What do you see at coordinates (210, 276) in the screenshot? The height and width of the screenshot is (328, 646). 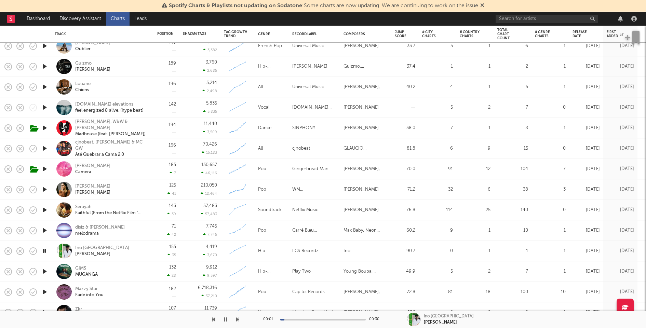 I see `div: 9,597` at bounding box center [210, 276].